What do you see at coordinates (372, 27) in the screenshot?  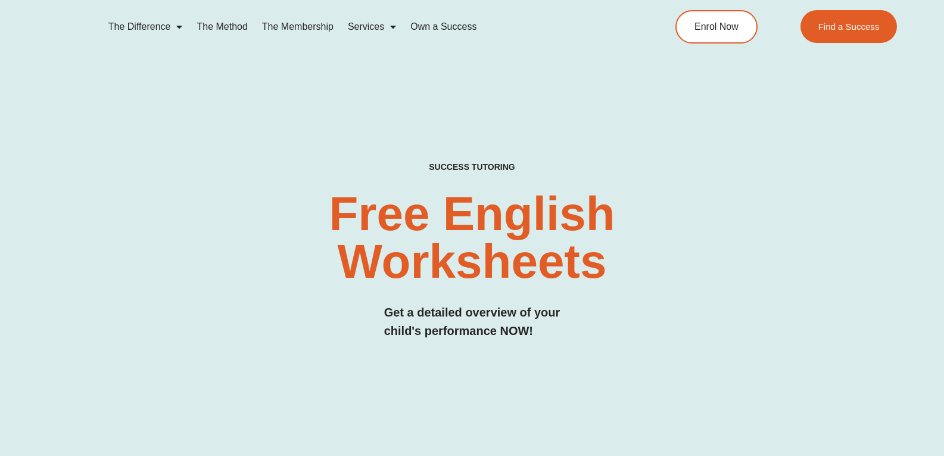 I see `a: Services` at bounding box center [372, 27].